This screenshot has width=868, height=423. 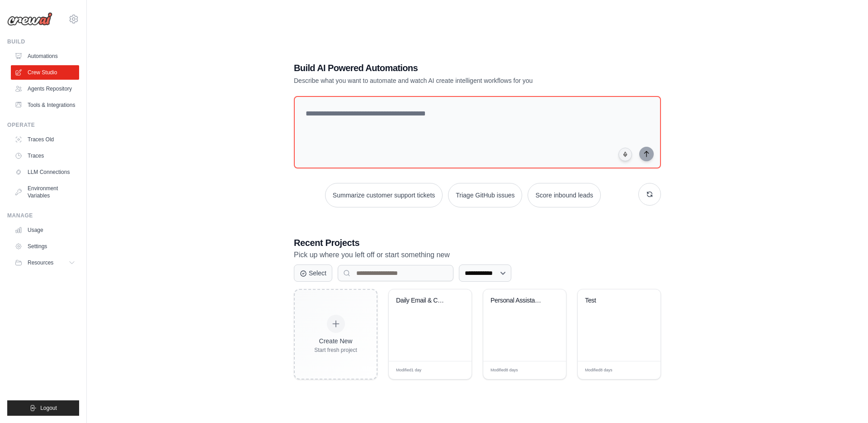 What do you see at coordinates (313, 273) in the screenshot?
I see `button: Select` at bounding box center [313, 273].